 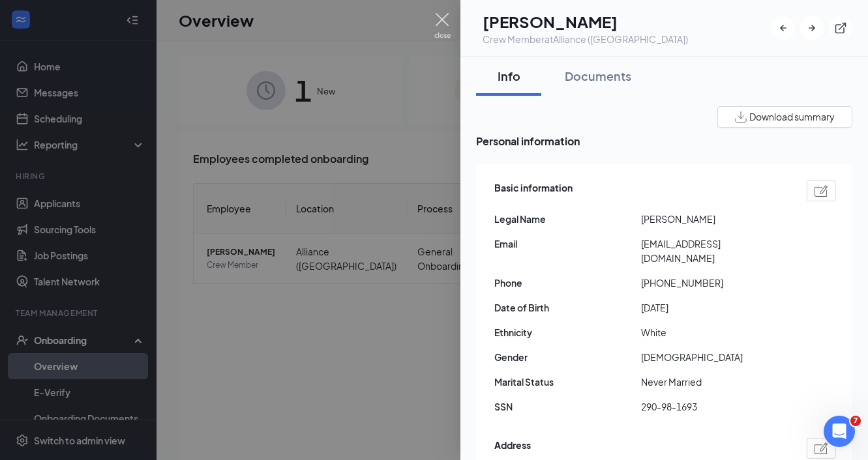 I want to click on div: Info, so click(x=508, y=76).